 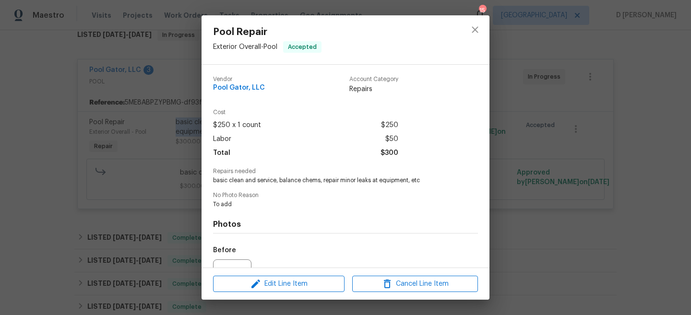 I want to click on div: 15, so click(x=482, y=11).